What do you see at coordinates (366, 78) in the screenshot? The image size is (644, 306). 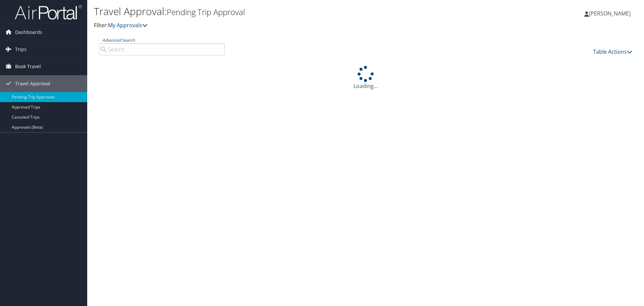 I see `div: Loading...` at bounding box center [366, 78].